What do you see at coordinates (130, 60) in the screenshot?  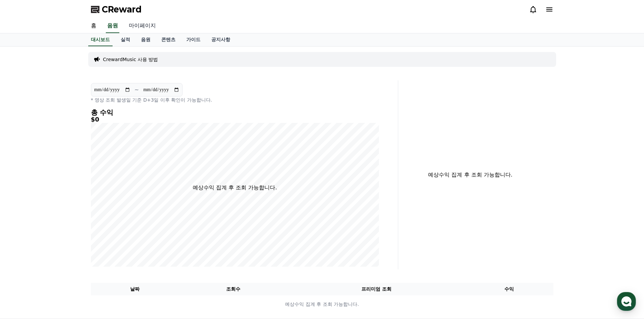 I see `a: CrewardMusic 사용 방법` at bounding box center [130, 60].